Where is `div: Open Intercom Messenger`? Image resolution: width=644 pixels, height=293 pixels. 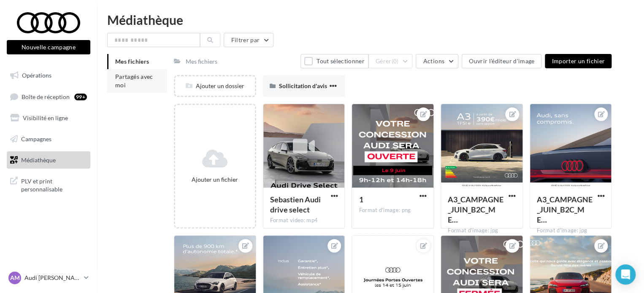 div: Open Intercom Messenger is located at coordinates (625, 275).